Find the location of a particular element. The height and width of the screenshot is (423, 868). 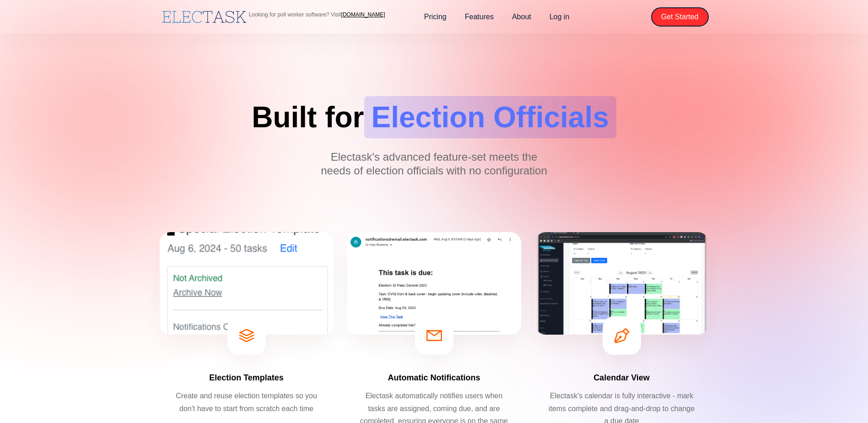

p: Electask's advanced feature-set meets the needs of election officials with no configuration is located at coordinates (434, 164).